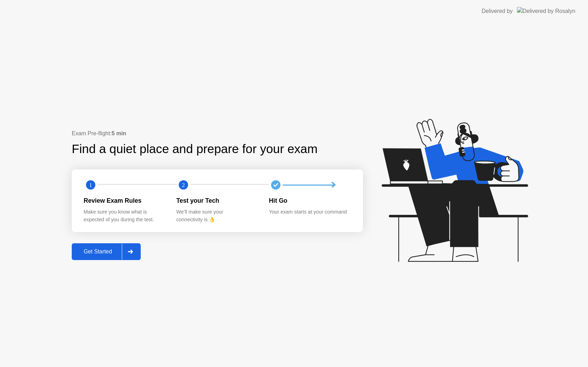  Describe the element at coordinates (124, 216) in the screenshot. I see `div: Make sure you know what is expected of you during the test.` at that location.